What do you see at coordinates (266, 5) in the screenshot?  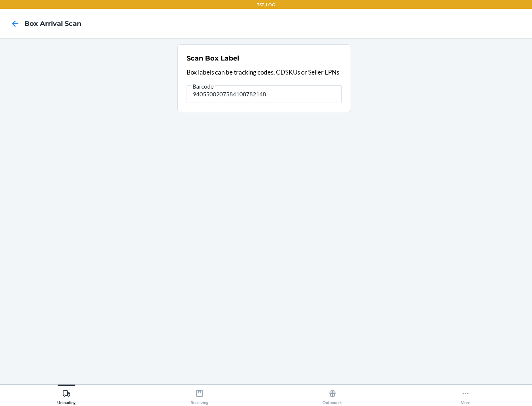 I see `p: TST_LOG` at bounding box center [266, 5].